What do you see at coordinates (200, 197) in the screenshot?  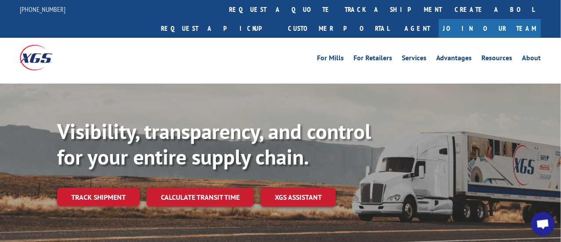 I see `a: Calculate transit time` at bounding box center [200, 197].